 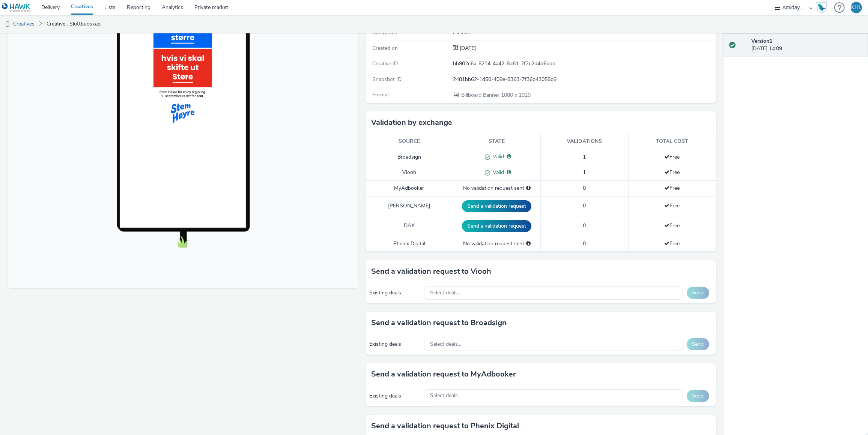 I want to click on div: bb902c6a-8214-4a42-8d61-2f2c2d4d6bdb, so click(x=585, y=64).